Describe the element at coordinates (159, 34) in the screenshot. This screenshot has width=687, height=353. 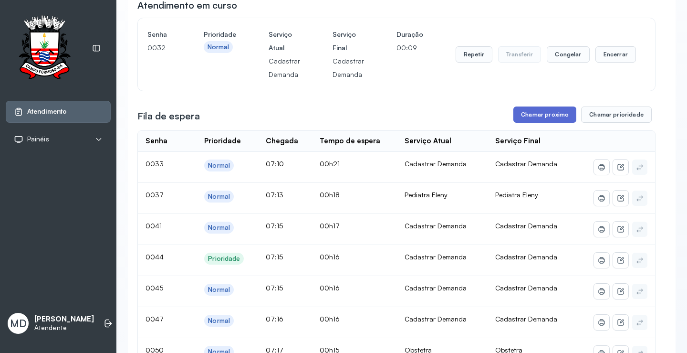
I see `h4: Senha` at that location.